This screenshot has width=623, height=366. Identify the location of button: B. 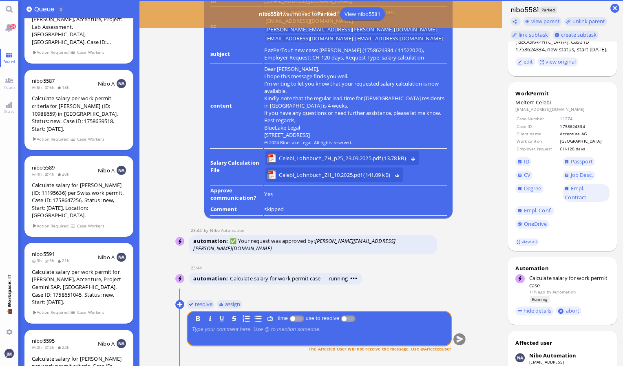
(198, 318).